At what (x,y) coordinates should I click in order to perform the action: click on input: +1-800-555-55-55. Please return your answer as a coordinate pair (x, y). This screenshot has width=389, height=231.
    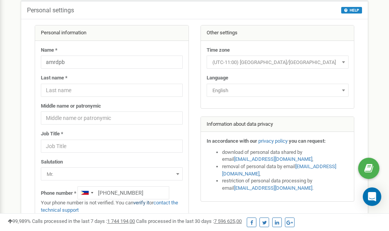
    Looking at the image, I should click on (123, 193).